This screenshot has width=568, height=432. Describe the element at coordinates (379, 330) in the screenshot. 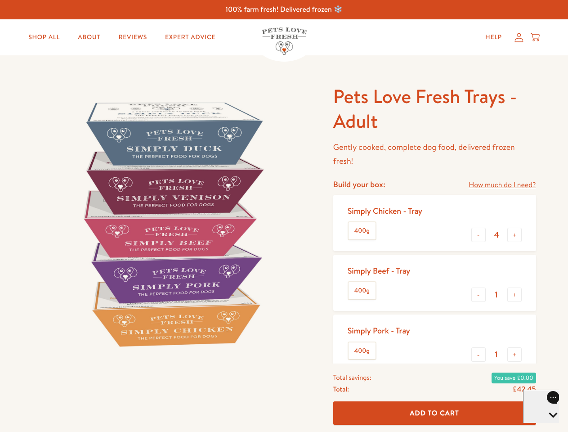

I see `div: Simply Pork - Tray` at that location.